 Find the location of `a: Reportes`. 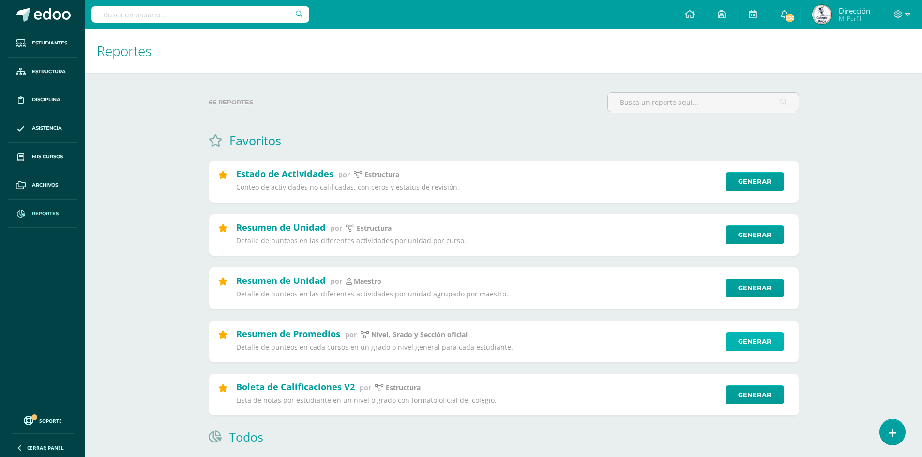

a: Reportes is located at coordinates (43, 214).